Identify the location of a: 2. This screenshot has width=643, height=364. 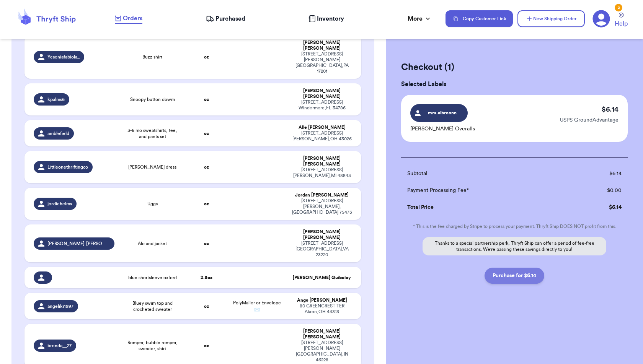
(601, 18).